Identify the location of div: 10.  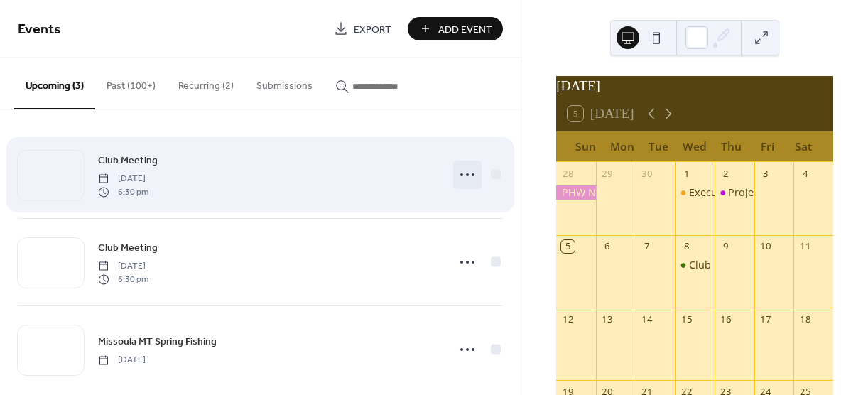
(766, 247).